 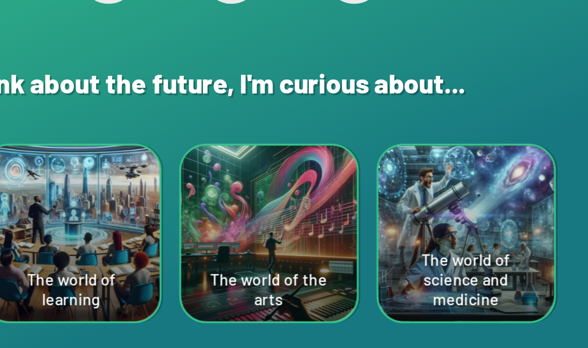 What do you see at coordinates (187, 86) in the screenshot?
I see `div: 1` at bounding box center [187, 86].